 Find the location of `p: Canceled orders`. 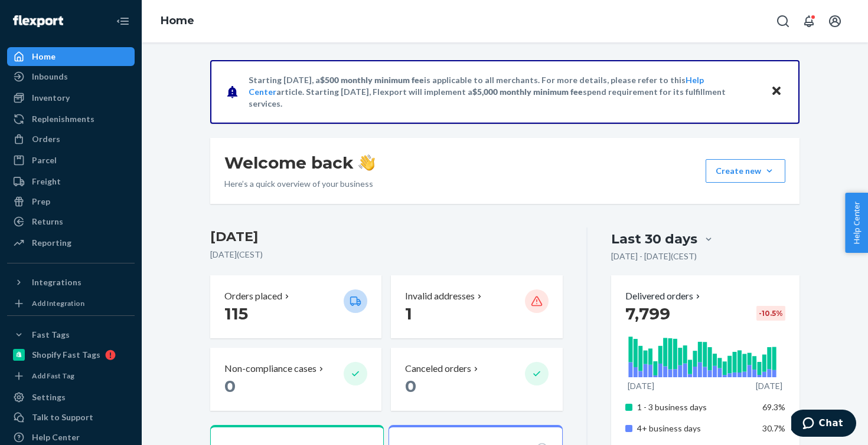

p: Canceled orders is located at coordinates (438, 369).